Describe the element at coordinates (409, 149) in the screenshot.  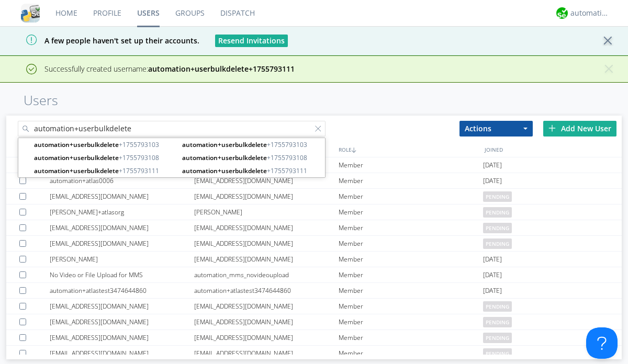
I see `div: ROLE` at that location.